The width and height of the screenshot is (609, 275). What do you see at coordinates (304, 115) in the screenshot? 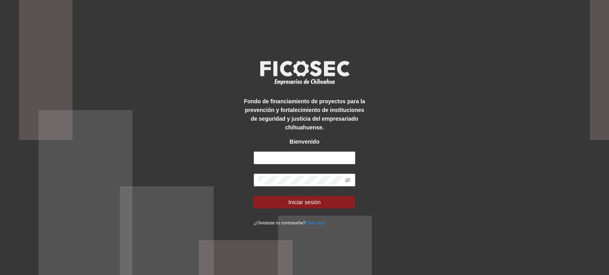
I see `strong: Fondo de financiamiento de proyectos para la prevención y fortalecimiento de instituciones de seg...` at bounding box center [304, 115].